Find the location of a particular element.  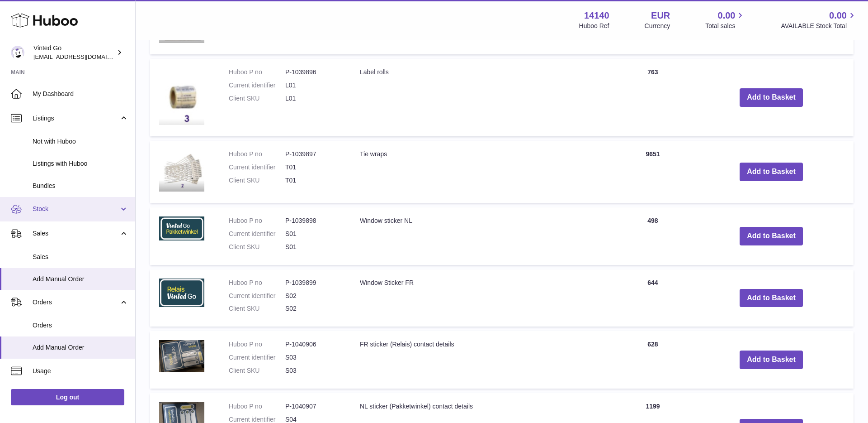

img: Window Sticker FR is located at coordinates (182, 293).